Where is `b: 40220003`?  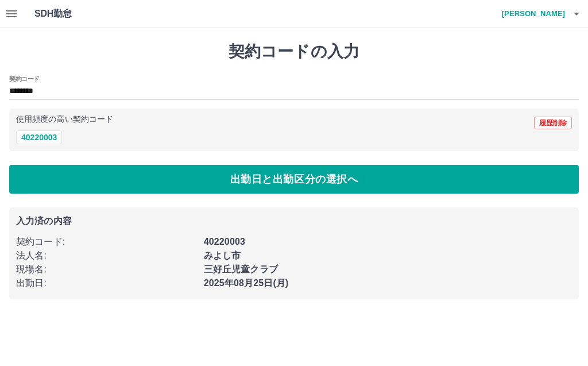 b: 40220003 is located at coordinates (225, 241).